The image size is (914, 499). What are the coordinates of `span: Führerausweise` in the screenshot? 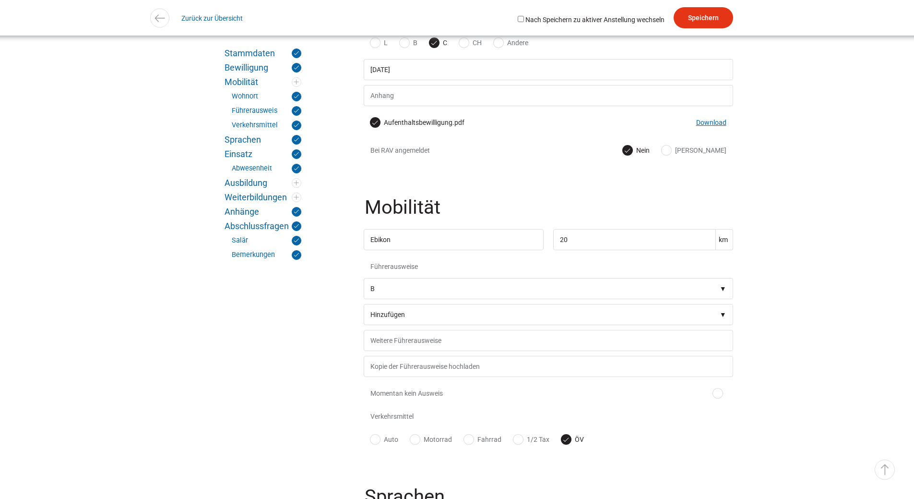 It's located at (429, 266).